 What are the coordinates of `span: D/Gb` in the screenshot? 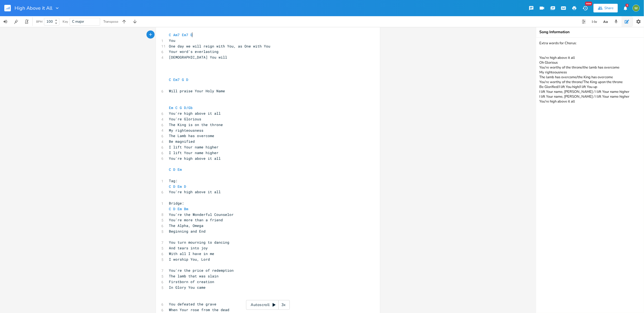 It's located at (188, 108).